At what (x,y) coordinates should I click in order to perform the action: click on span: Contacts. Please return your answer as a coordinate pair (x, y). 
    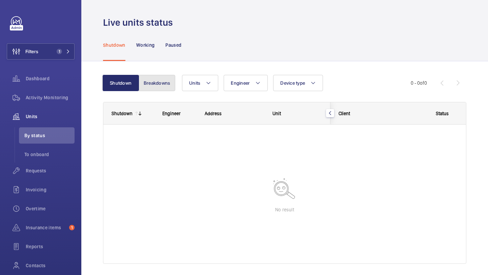
    Looking at the image, I should click on (50, 266).